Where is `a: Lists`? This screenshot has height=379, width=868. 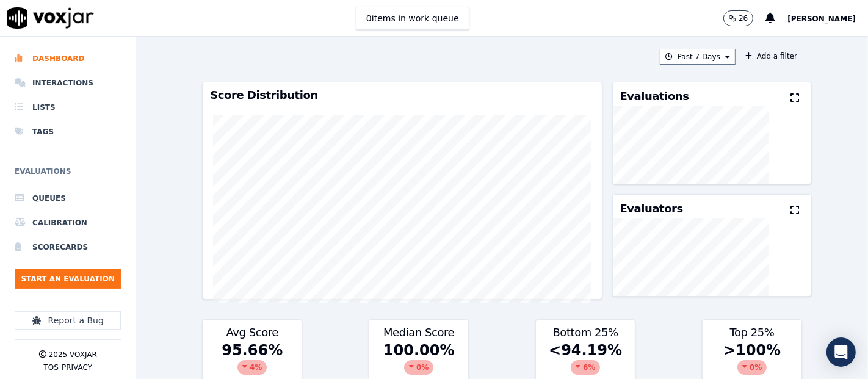 a: Lists is located at coordinates (68, 107).